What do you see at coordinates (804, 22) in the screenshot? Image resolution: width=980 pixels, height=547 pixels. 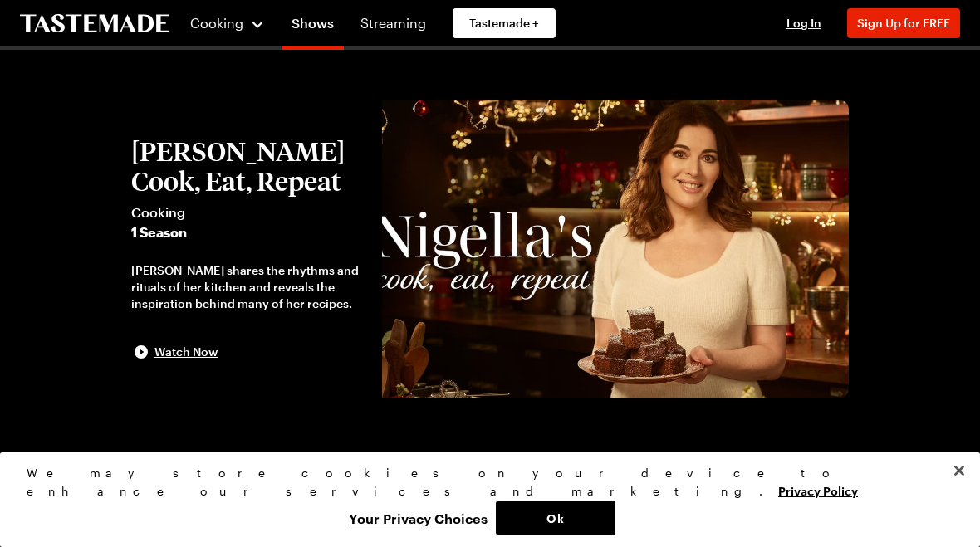 I see `span: Log In` at bounding box center [804, 22].